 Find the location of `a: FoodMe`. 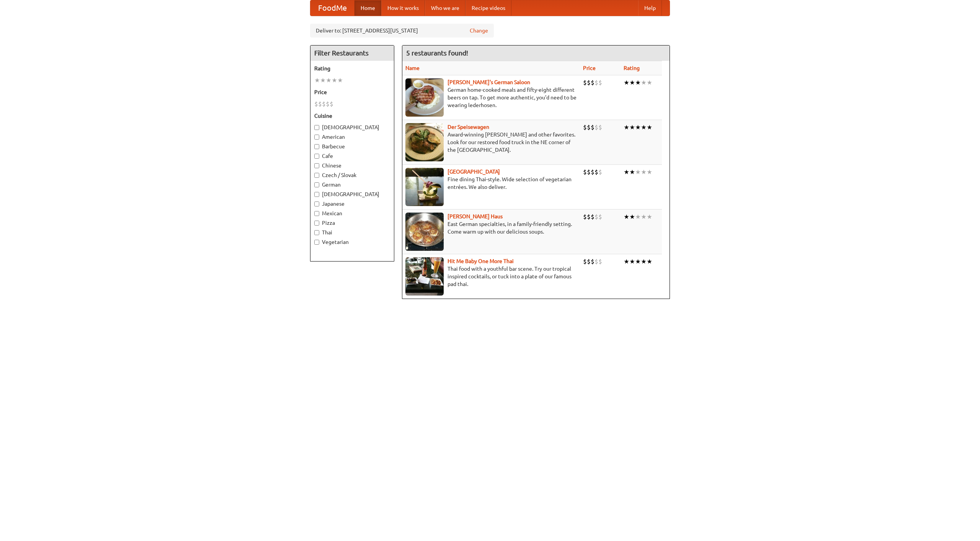

a: FoodMe is located at coordinates (332, 8).